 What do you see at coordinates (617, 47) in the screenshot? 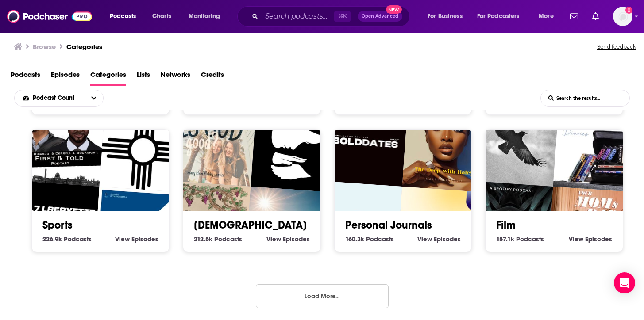
I see `button: Send feedback` at bounding box center [617, 47].